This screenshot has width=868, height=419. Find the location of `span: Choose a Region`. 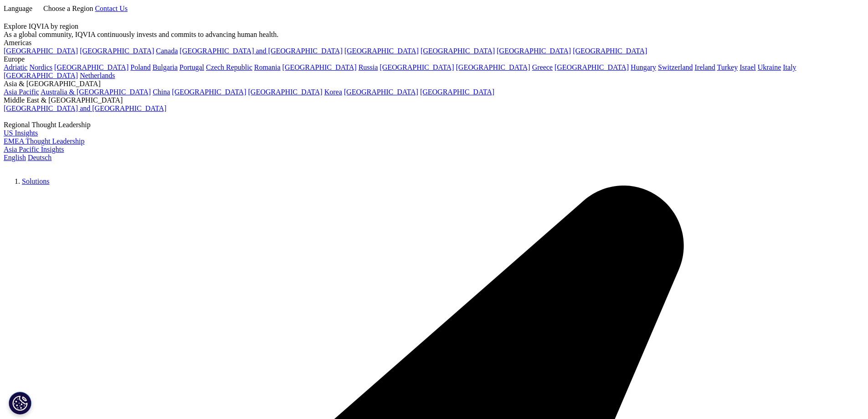

span: Choose a Region is located at coordinates (68, 8).